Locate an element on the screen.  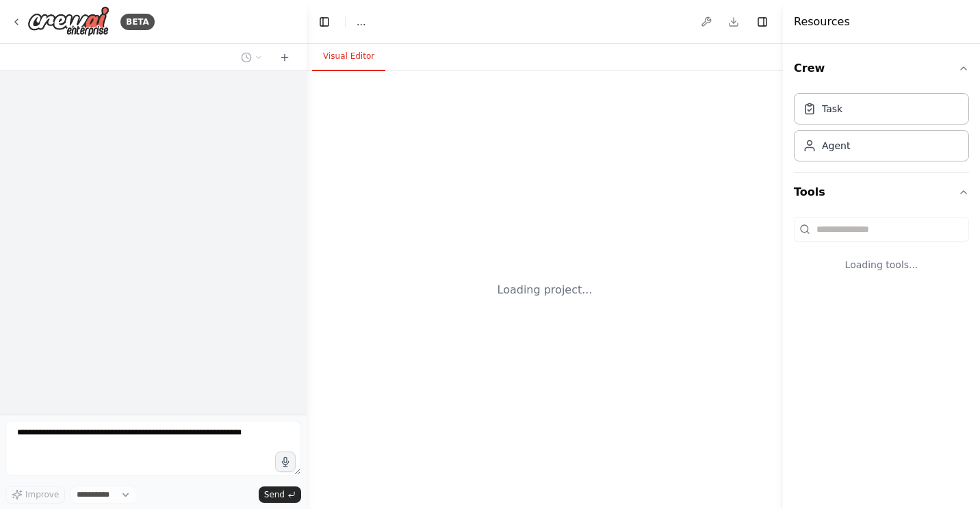
button: Tools is located at coordinates (881, 192).